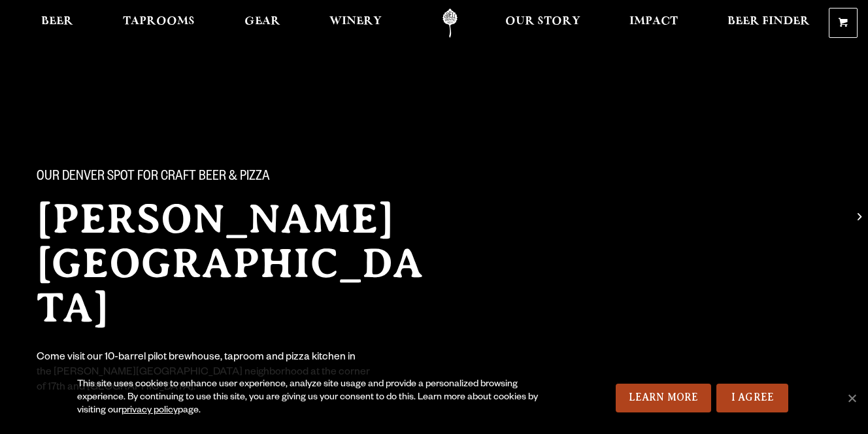  I want to click on span: Taprooms, so click(159, 21).